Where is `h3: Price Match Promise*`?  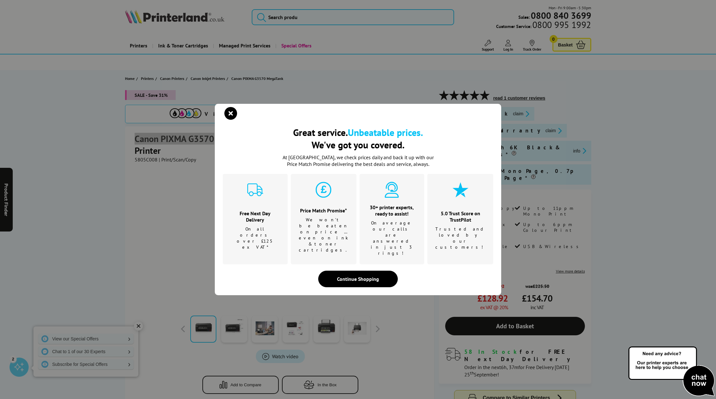 h3: Price Match Promise* is located at coordinates (324, 210).